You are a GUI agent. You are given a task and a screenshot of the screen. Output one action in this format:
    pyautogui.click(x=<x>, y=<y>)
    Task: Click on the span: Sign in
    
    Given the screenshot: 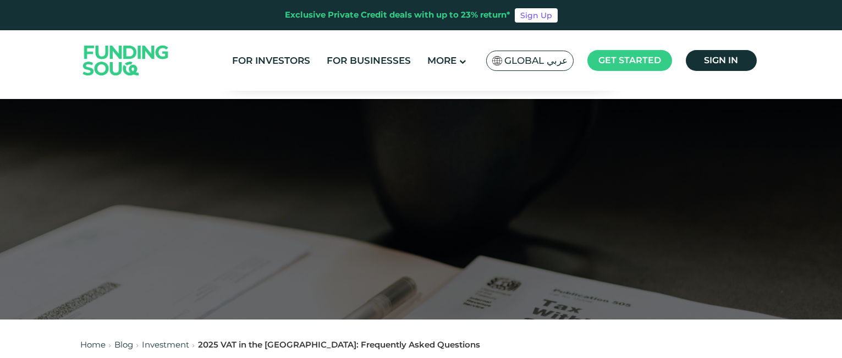 What is the action you would take?
    pyautogui.click(x=721, y=60)
    